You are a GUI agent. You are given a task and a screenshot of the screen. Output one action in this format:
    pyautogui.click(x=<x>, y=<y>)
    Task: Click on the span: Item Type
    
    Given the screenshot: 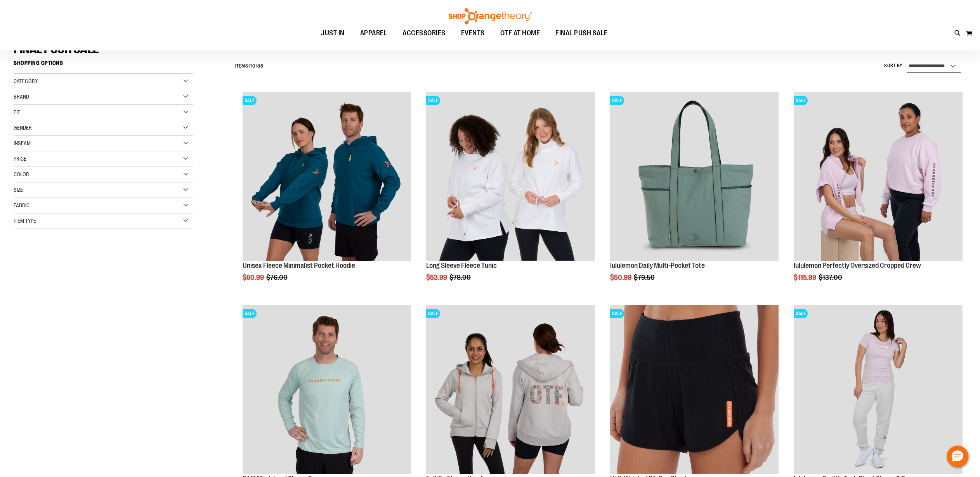 What is the action you would take?
    pyautogui.click(x=25, y=221)
    